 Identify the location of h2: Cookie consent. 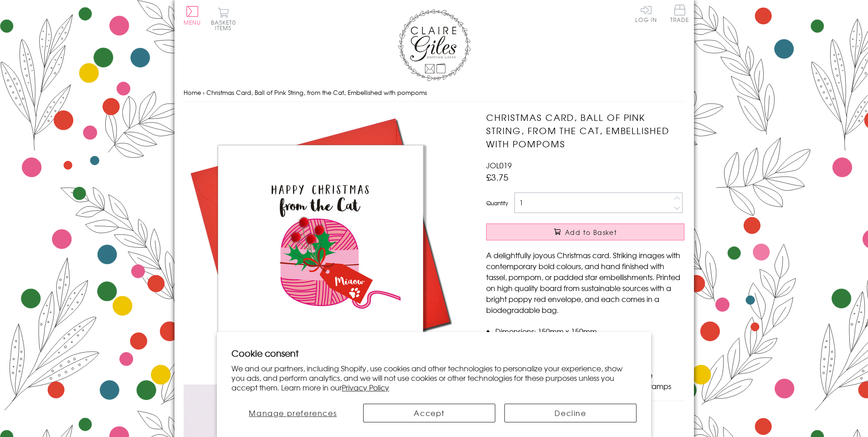
(434, 353).